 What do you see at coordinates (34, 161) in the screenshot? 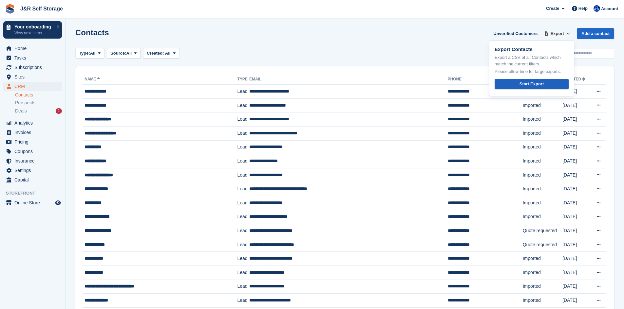
I see `span: Insurance` at bounding box center [34, 161].